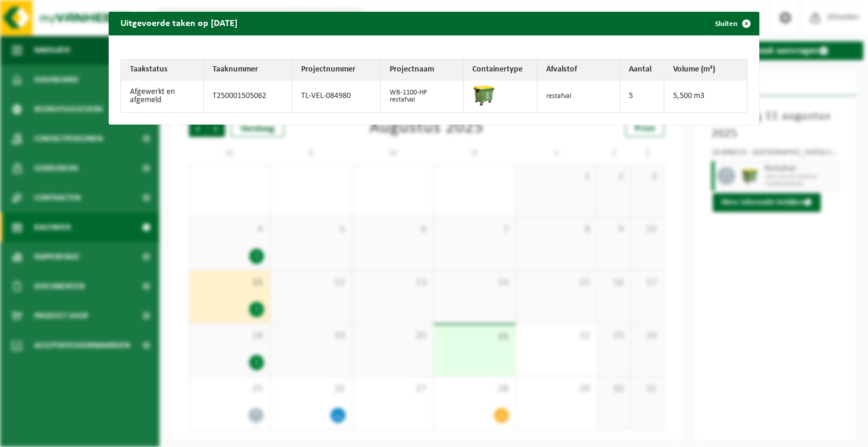  What do you see at coordinates (500, 70) in the screenshot?
I see `th: Containertype` at bounding box center [500, 70].